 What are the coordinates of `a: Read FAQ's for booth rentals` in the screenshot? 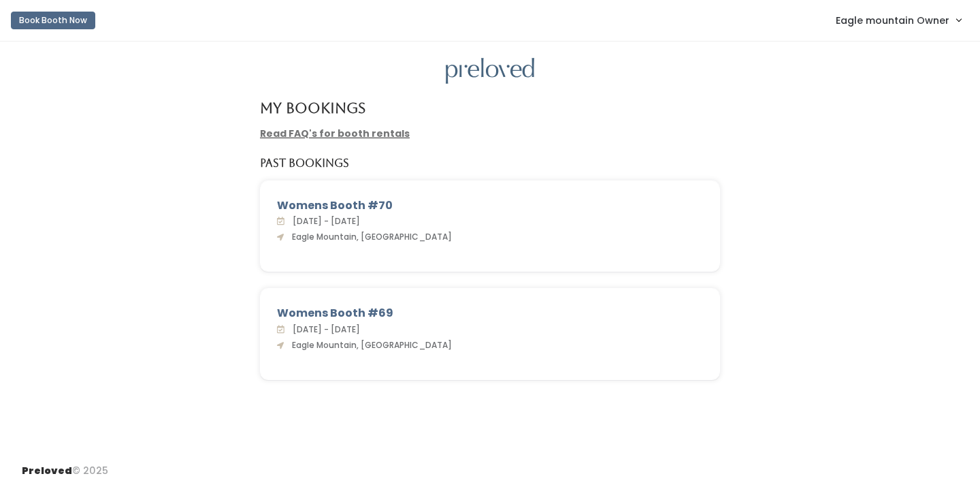 It's located at (335, 134).